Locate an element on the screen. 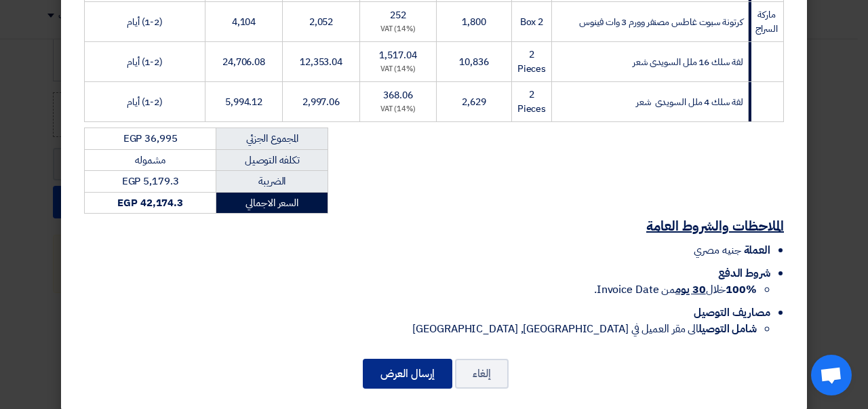  a: Open chat is located at coordinates (831, 376).